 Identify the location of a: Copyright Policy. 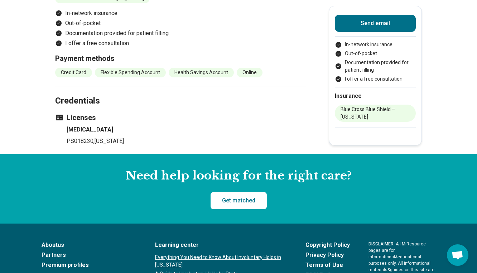
(328, 245).